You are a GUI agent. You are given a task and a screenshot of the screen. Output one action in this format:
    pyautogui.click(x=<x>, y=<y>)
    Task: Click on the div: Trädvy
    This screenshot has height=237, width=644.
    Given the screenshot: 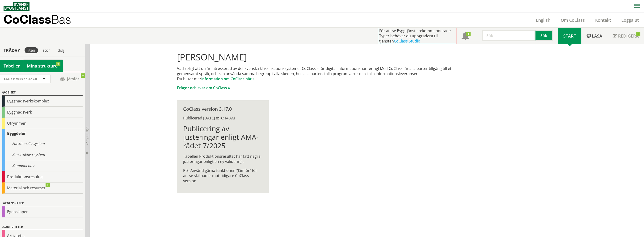 What is the action you would take?
    pyautogui.click(x=12, y=50)
    